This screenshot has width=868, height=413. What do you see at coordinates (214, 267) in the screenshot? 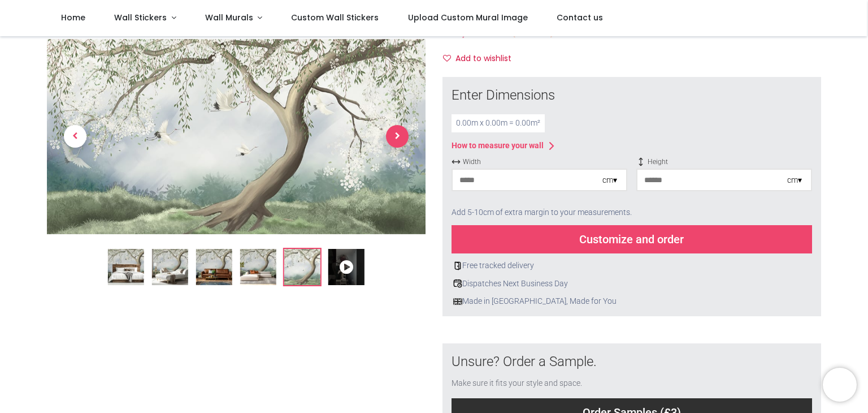
I see `img: WS-74087-03` at bounding box center [214, 267].